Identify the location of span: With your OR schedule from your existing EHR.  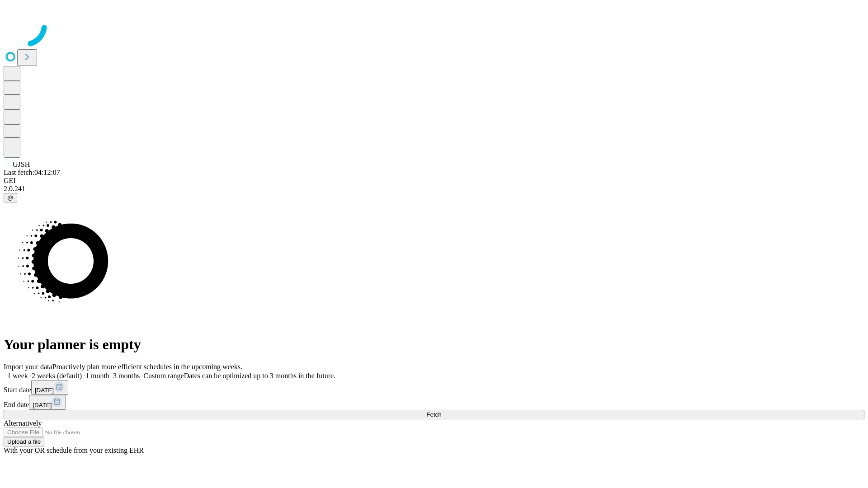
(74, 450).